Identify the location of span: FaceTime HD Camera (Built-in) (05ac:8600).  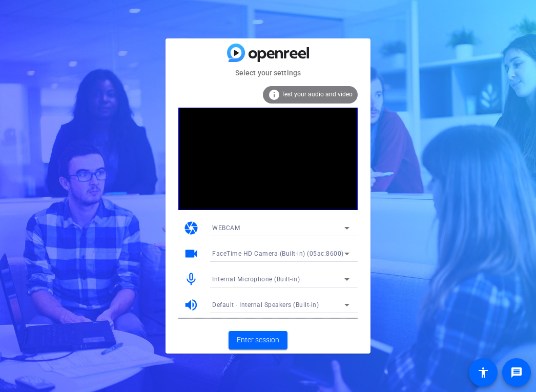
(278, 254).